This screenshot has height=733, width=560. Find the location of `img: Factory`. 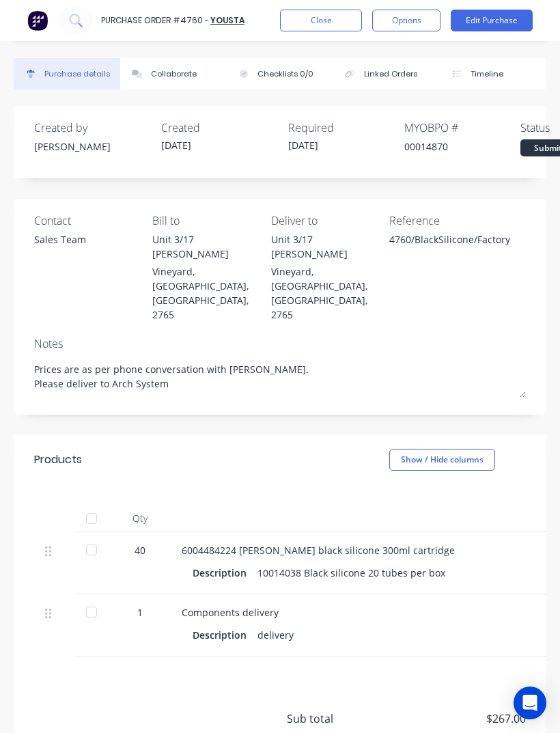

img: Factory is located at coordinates (38, 21).